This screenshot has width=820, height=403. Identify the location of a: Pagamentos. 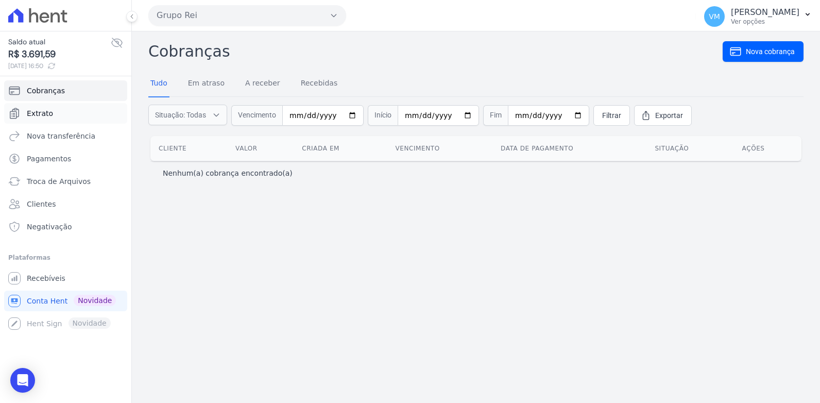
(65, 159).